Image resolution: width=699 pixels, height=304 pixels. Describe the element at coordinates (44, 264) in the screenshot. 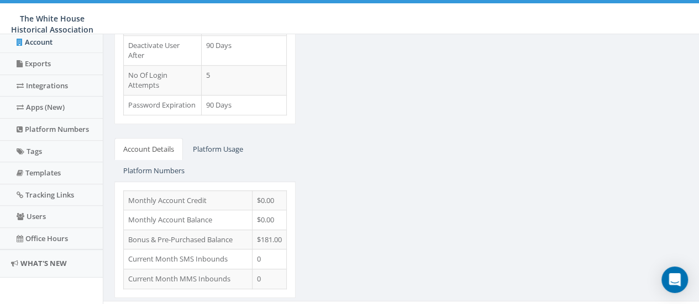

I see `span: What's New` at that location.